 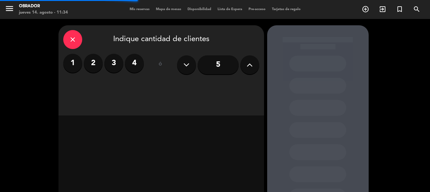 I want to click on label: 2, so click(x=93, y=63).